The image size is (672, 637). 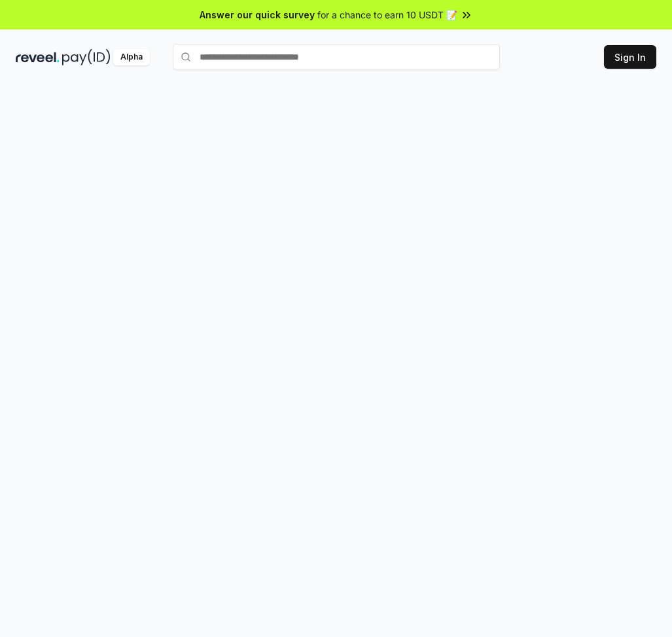 I want to click on span: for a chance to earn 10 USDT 📝, so click(x=388, y=14).